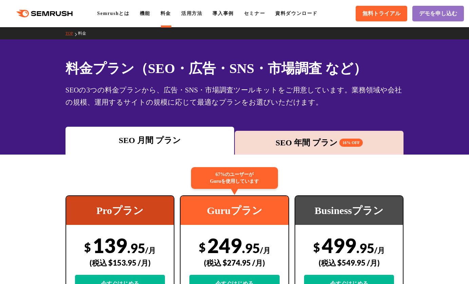 The width and height of the screenshot is (469, 284). Describe the element at coordinates (349, 210) in the screenshot. I see `div: Businessプラン` at that location.